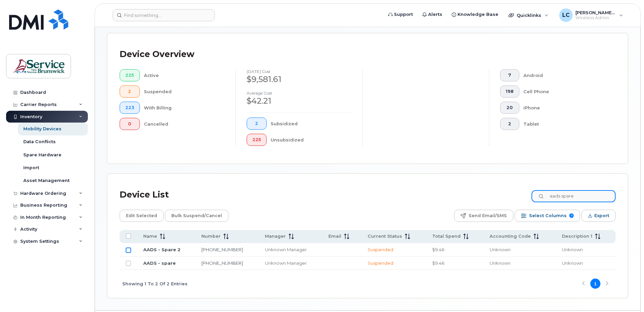 Image resolution: width=644 pixels, height=312 pixels. Describe the element at coordinates (547, 216) in the screenshot. I see `span: Select Columns` at that location.